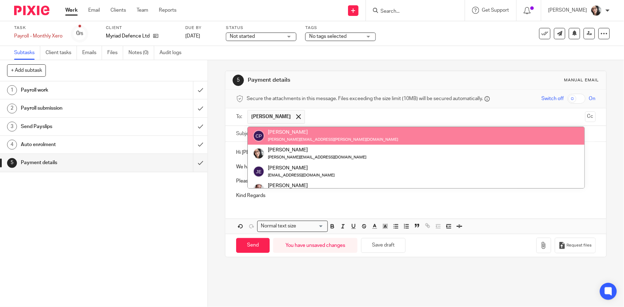 The height and width of the screenshot is (307, 624). What do you see at coordinates (115, 53) in the screenshot?
I see `a: Files` at bounding box center [115, 53].